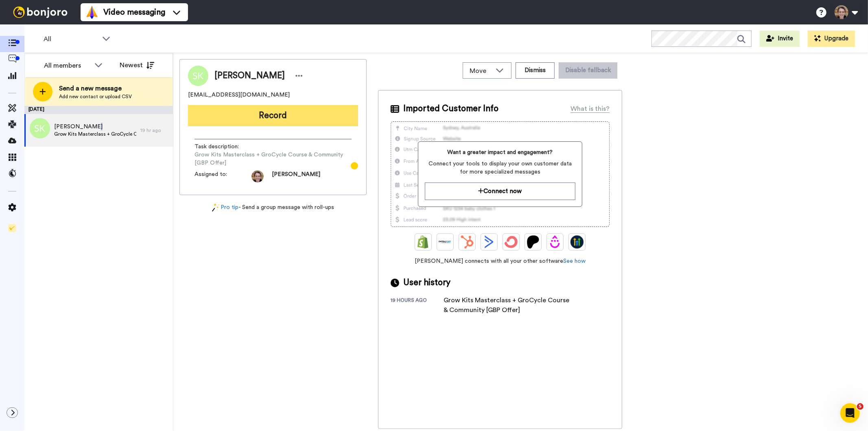 The height and width of the screenshot is (431, 868). What do you see at coordinates (860, 406) in the screenshot?
I see `span: 5` at bounding box center [860, 406].